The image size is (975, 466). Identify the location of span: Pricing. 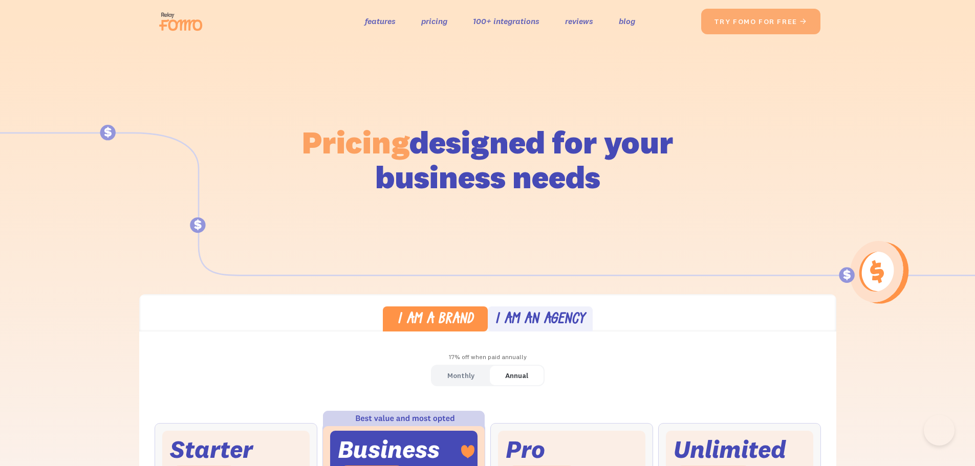
(356, 142).